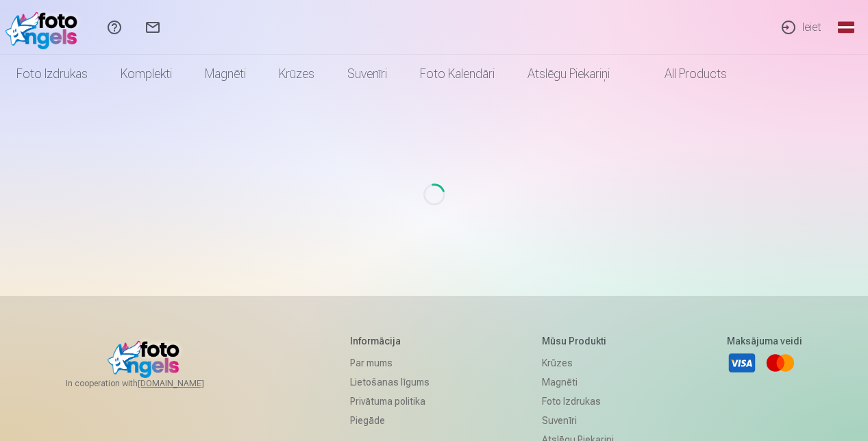 The height and width of the screenshot is (441, 868). What do you see at coordinates (577, 402) in the screenshot?
I see `a: Foto izdrukas` at bounding box center [577, 402].